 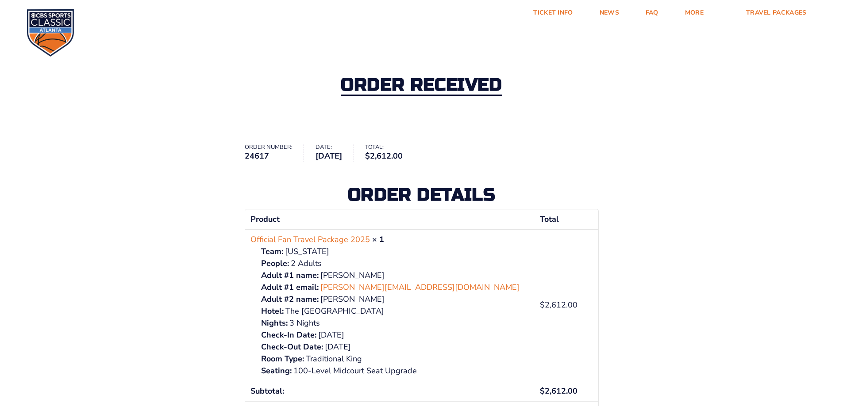 I want to click on th: Product, so click(x=390, y=219).